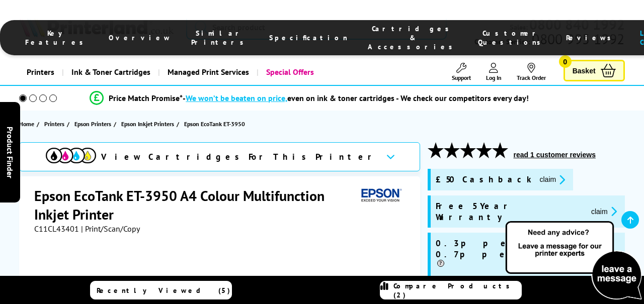 Image resolution: width=644 pixels, height=304 pixels. Describe the element at coordinates (57, 228) in the screenshot. I see `span: C11CL43401` at that location.